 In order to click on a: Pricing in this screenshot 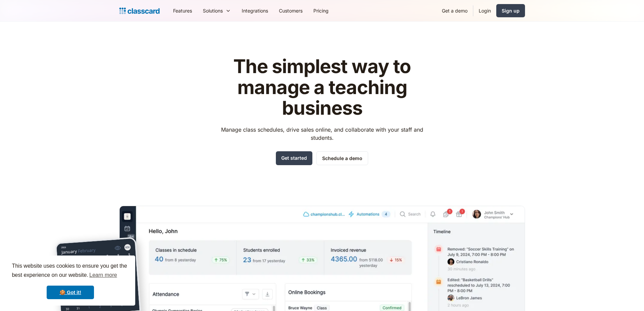, I will do `click(321, 11)`.